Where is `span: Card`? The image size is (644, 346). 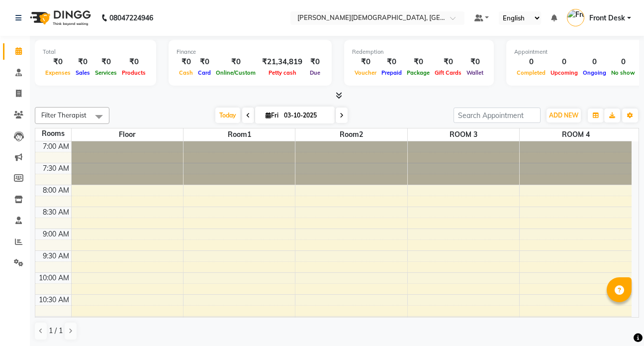 span: Card is located at coordinates (205, 73).